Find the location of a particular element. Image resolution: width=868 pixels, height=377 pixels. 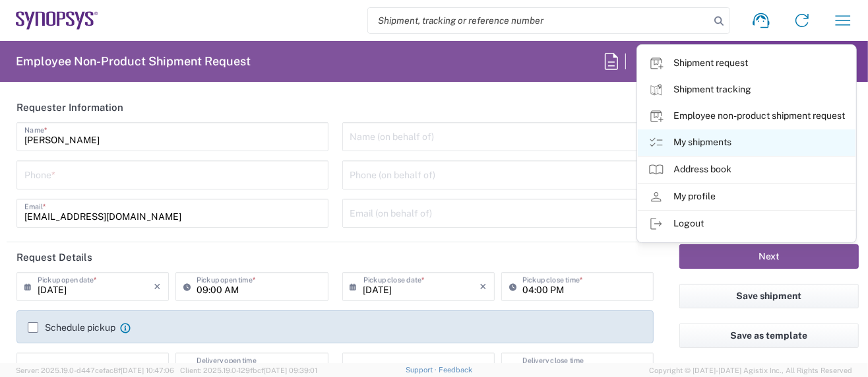

a: Logout is located at coordinates (747, 224).